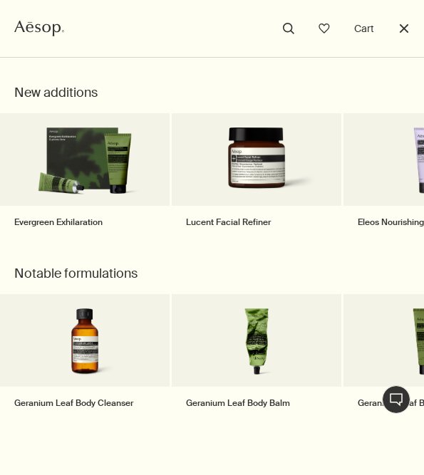 Image resolution: width=424 pixels, height=475 pixels. Describe the element at coordinates (58, 222) in the screenshot. I see `span: Evergreen Exhilaration` at that location.